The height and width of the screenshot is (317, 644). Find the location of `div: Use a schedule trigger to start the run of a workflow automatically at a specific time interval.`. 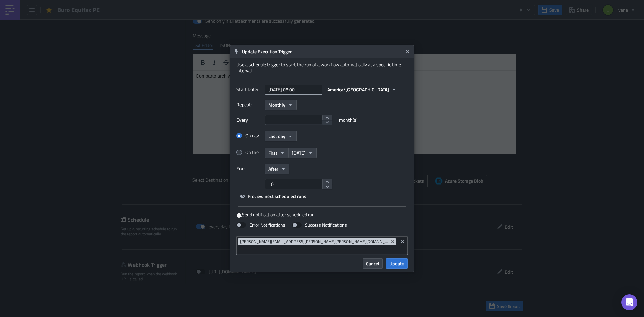

div: Use a schedule trigger to start the run of a workflow automatically at a specific time interval. is located at coordinates (322, 68).